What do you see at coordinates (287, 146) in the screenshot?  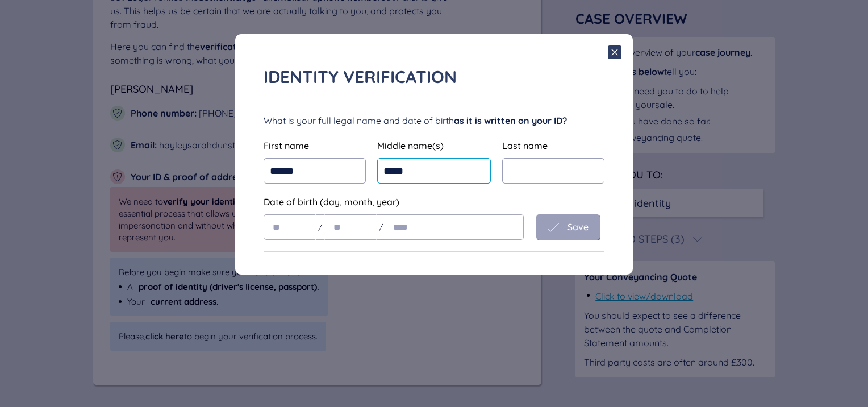 I see `span: First name` at bounding box center [287, 146].